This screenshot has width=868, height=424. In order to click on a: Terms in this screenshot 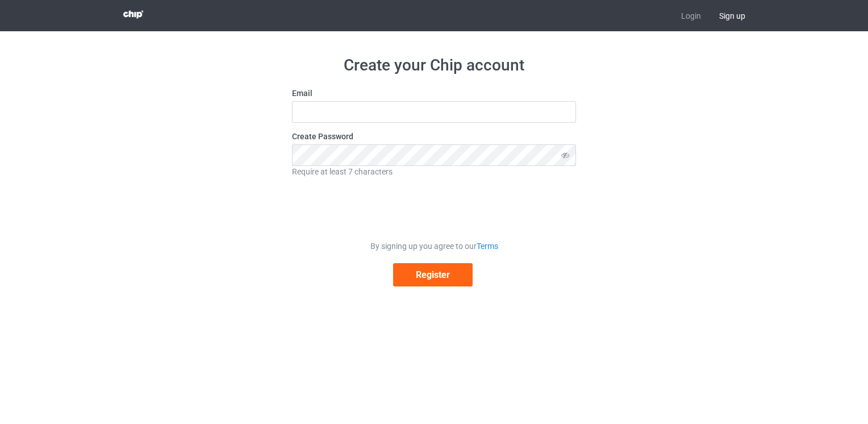, I will do `click(488, 246)`.